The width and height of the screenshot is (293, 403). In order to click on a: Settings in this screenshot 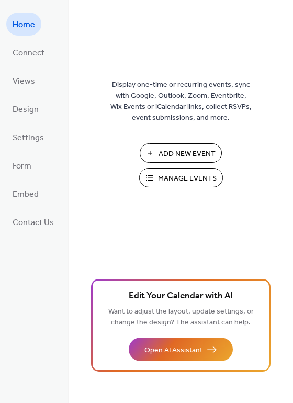, I will do `click(28, 137)`.